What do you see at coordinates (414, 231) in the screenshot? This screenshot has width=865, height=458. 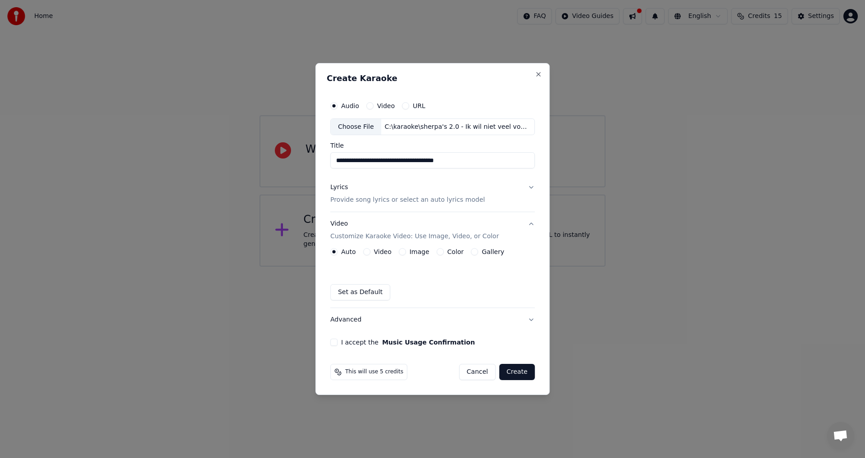 I see `div: Video` at bounding box center [414, 231].